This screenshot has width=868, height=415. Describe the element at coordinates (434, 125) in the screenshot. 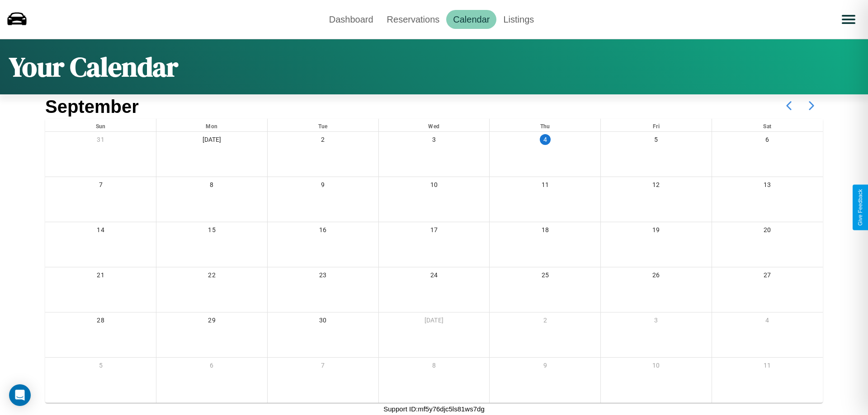

I see `div: Wed` at that location.